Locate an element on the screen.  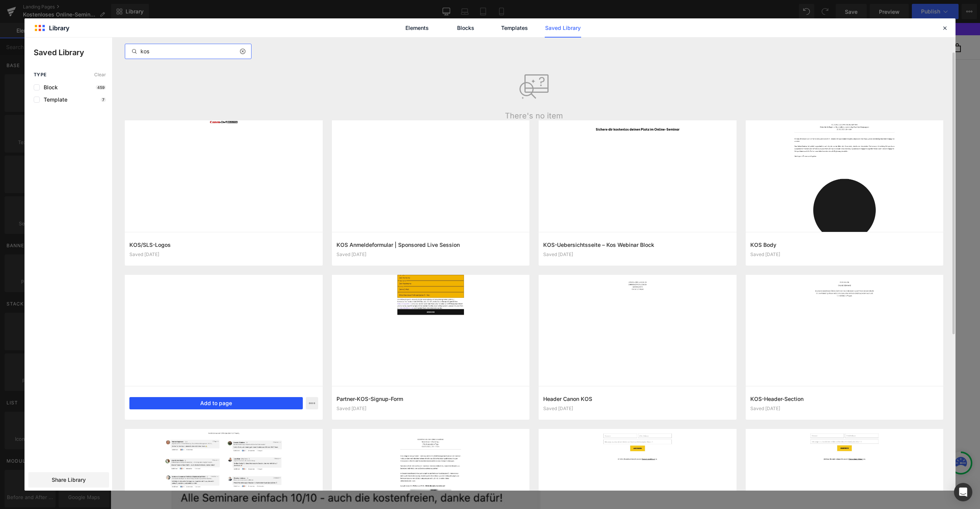
a: Templates is located at coordinates (514, 28).